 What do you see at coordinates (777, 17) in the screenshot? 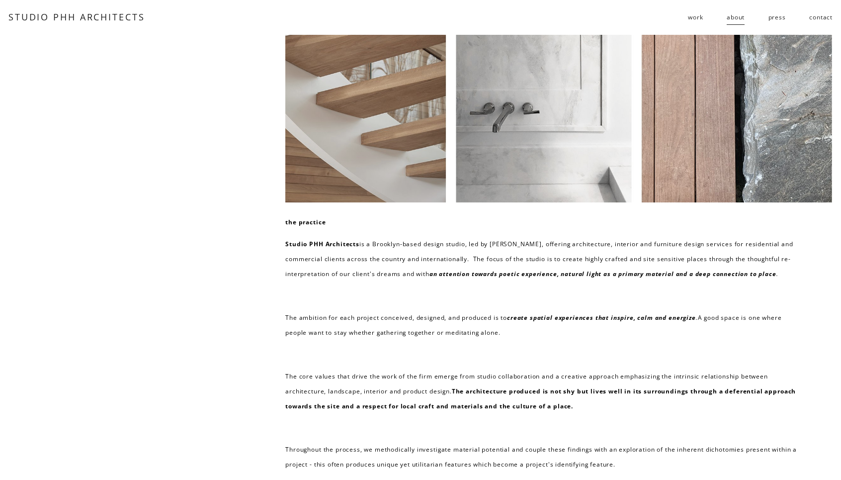
I see `a: press` at bounding box center [777, 17].